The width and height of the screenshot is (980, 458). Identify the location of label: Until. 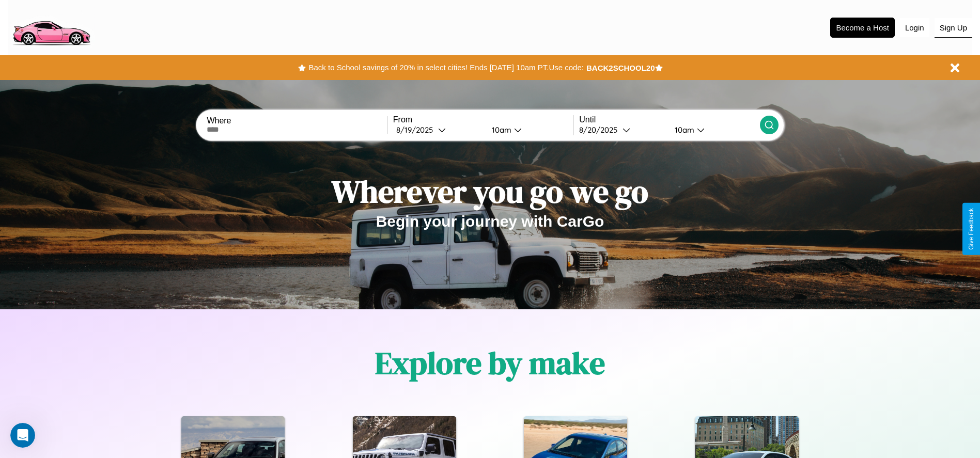
(668, 120).